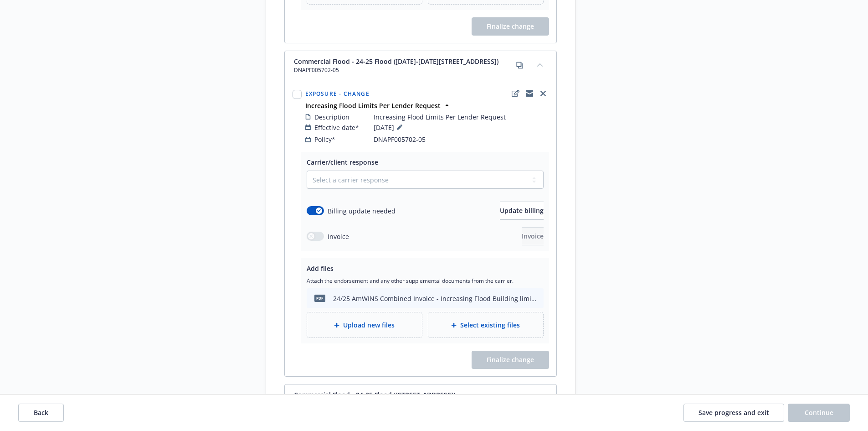 This screenshot has height=431, width=868. I want to click on strong: Increasing Flood Limits Per Lender Request, so click(373, 105).